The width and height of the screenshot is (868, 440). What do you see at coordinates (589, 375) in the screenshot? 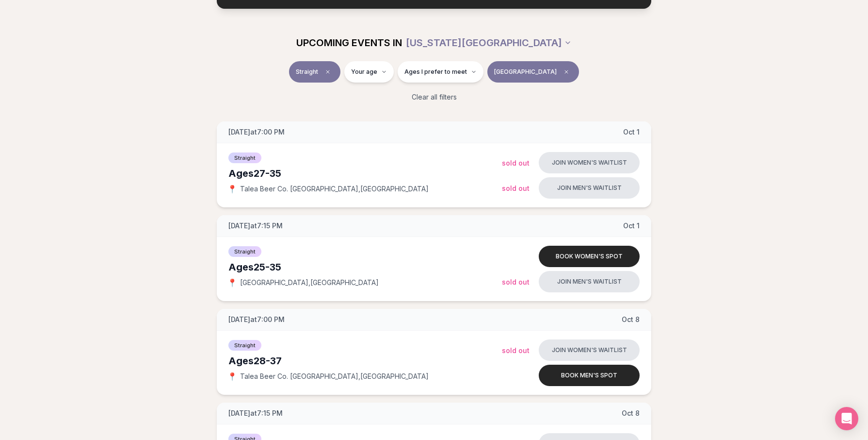
I see `a: Book men's spot` at bounding box center [589, 375].